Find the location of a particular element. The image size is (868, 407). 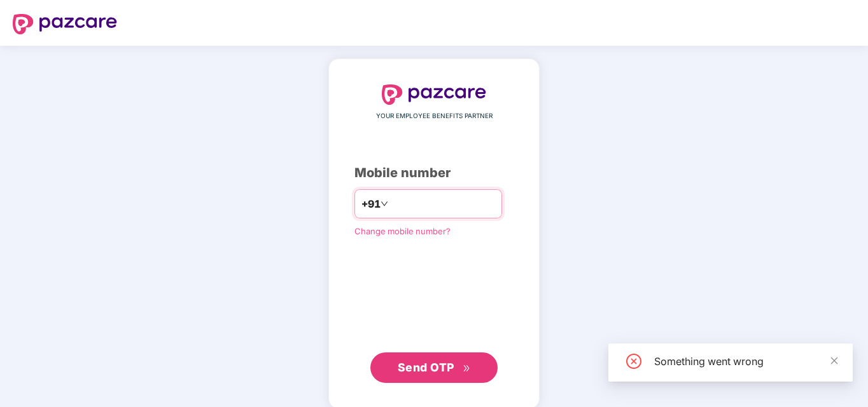

span: close-circle is located at coordinates (634, 362).